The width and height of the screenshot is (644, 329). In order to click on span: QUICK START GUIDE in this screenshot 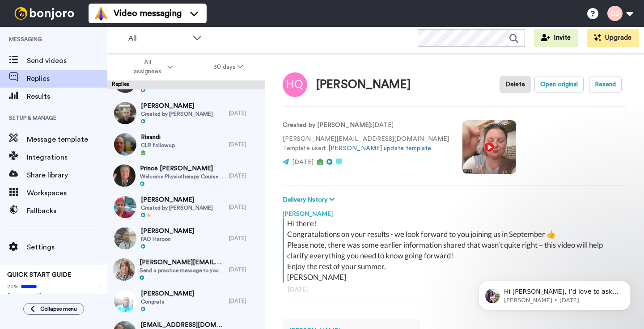, I will do `click(39, 275)`.